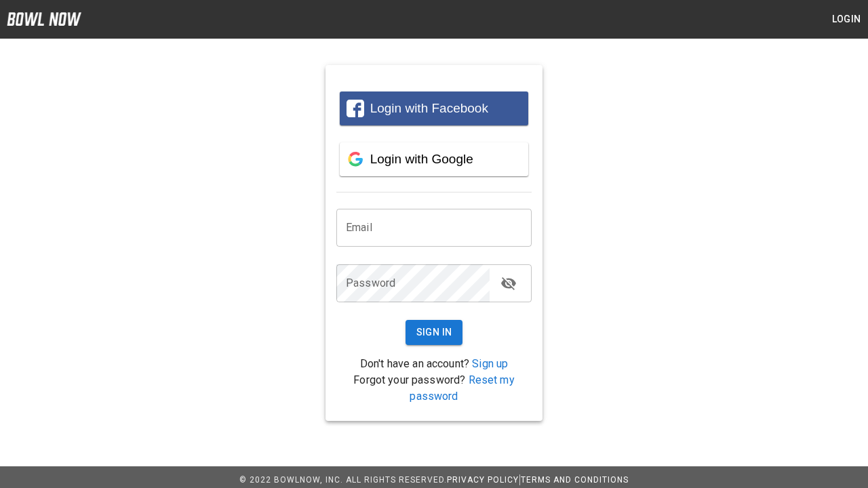 The width and height of the screenshot is (868, 488). Describe the element at coordinates (482, 480) in the screenshot. I see `a: Privacy Policy` at that location.